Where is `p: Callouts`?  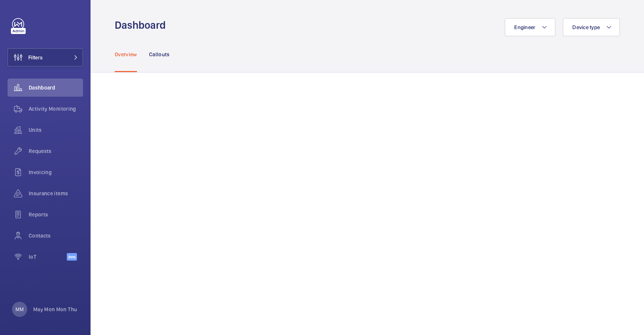 p: Callouts is located at coordinates (159, 55).